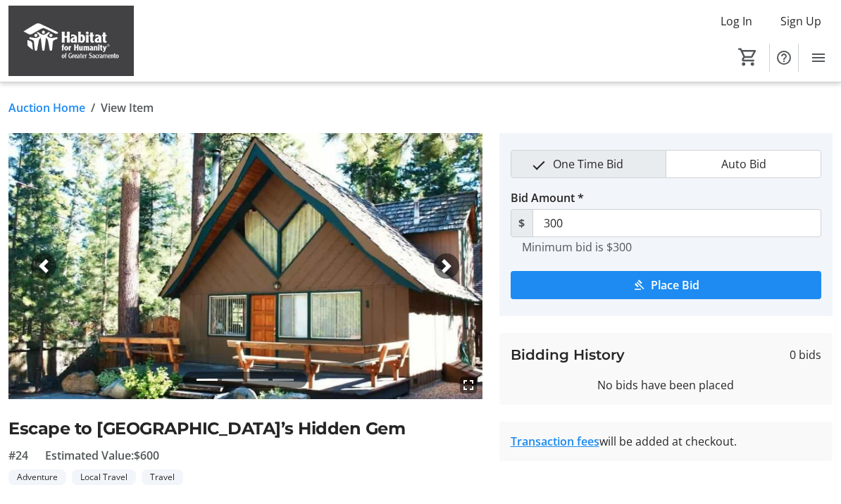  I want to click on span: 0 bids, so click(805, 355).